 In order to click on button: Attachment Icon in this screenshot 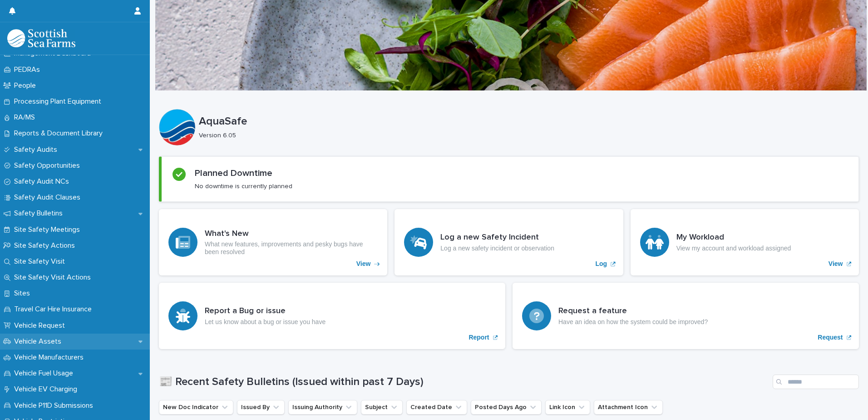, I will do `click(628, 407)`.